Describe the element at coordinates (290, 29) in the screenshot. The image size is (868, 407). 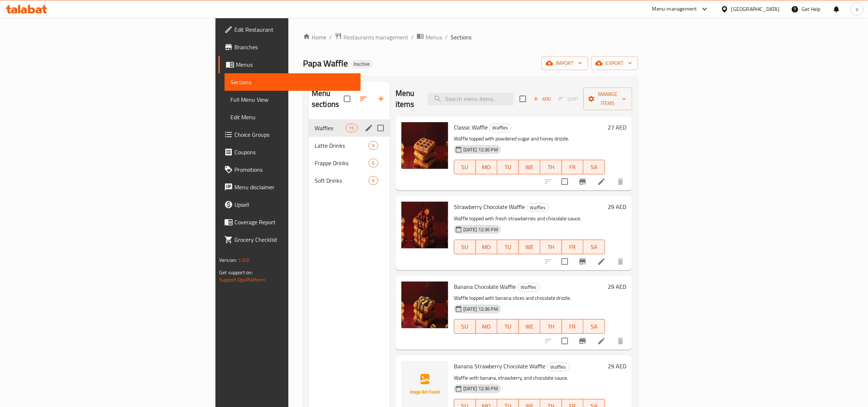
I see `a: Edit Restaurant` at that location.